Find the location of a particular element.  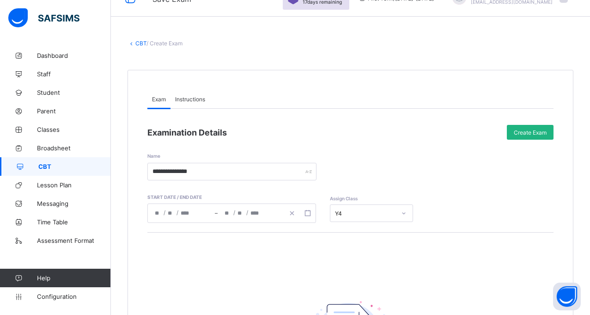

span: Name is located at coordinates (154, 156).